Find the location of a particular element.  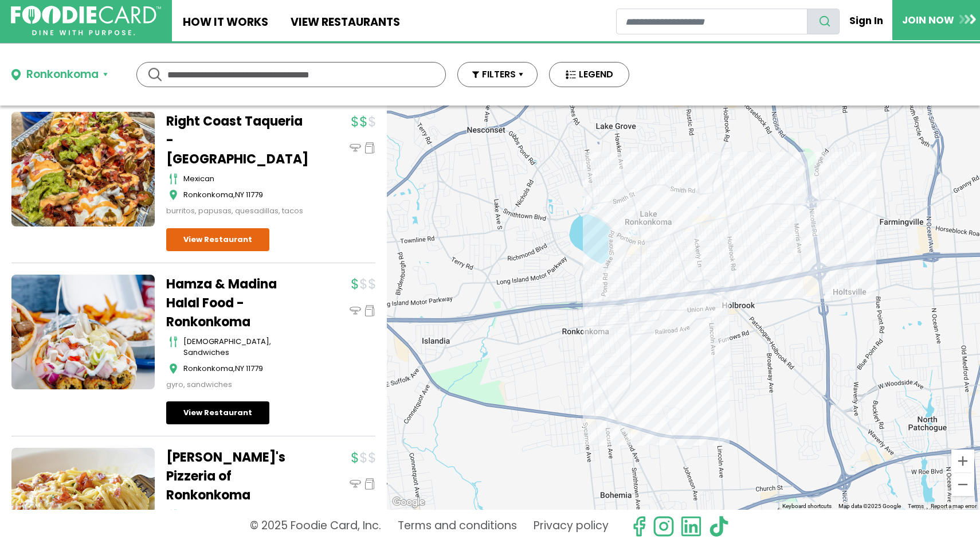

div: Ronkonkoma is located at coordinates (62, 75).